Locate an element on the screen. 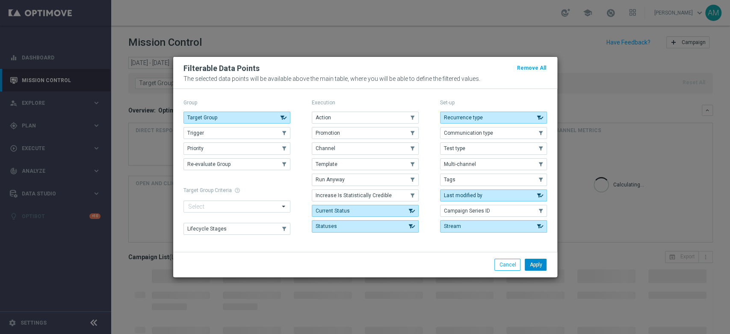 This screenshot has width=730, height=334. button: Current Status is located at coordinates (365, 211).